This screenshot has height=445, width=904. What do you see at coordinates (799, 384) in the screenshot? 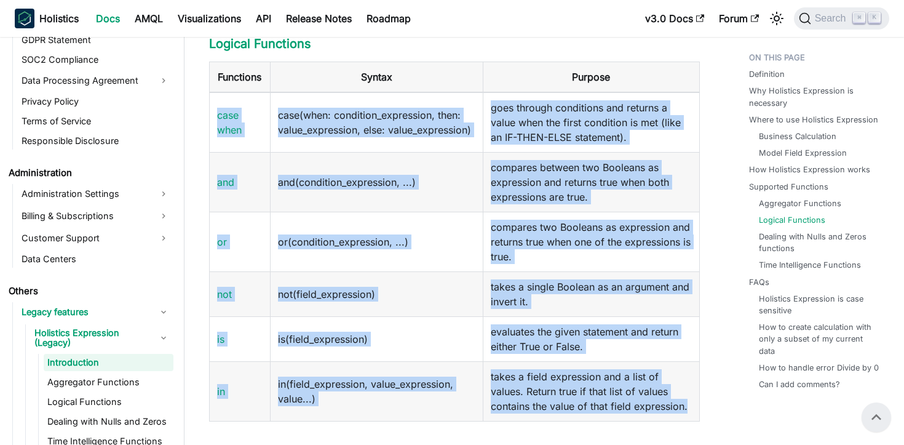
I see `a: Can I add comments?` at bounding box center [799, 384].